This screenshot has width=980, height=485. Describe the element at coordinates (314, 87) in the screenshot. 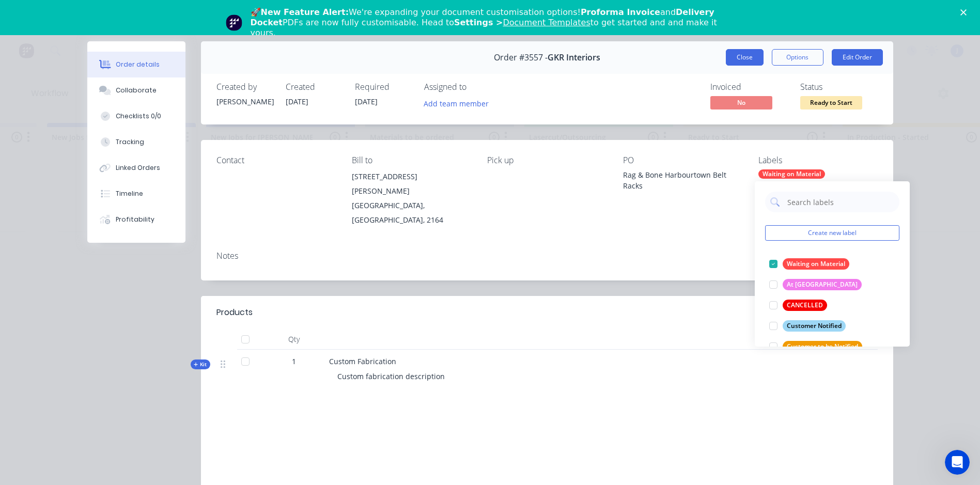

I see `div: Created` at that location.